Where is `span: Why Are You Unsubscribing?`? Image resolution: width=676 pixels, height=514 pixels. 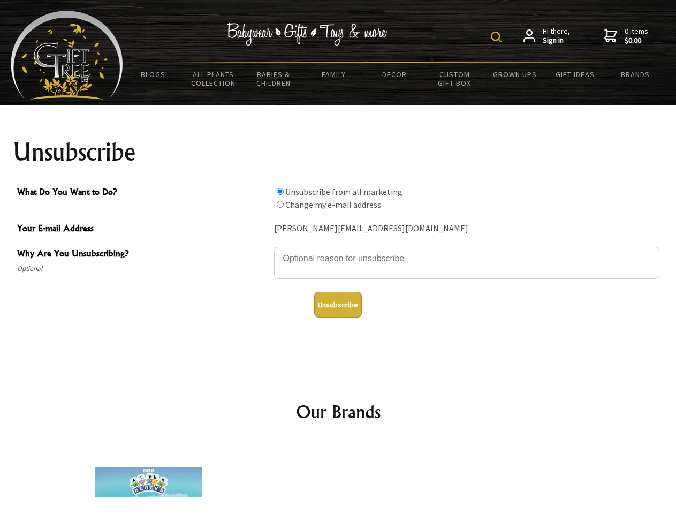 span: Why Are You Unsubscribing? is located at coordinates (143, 254).